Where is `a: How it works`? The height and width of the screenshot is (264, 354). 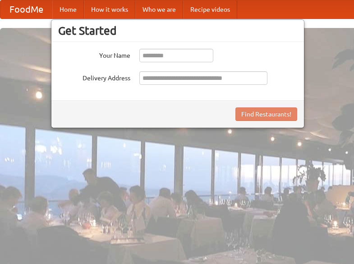
a: How it works is located at coordinates (110, 9).